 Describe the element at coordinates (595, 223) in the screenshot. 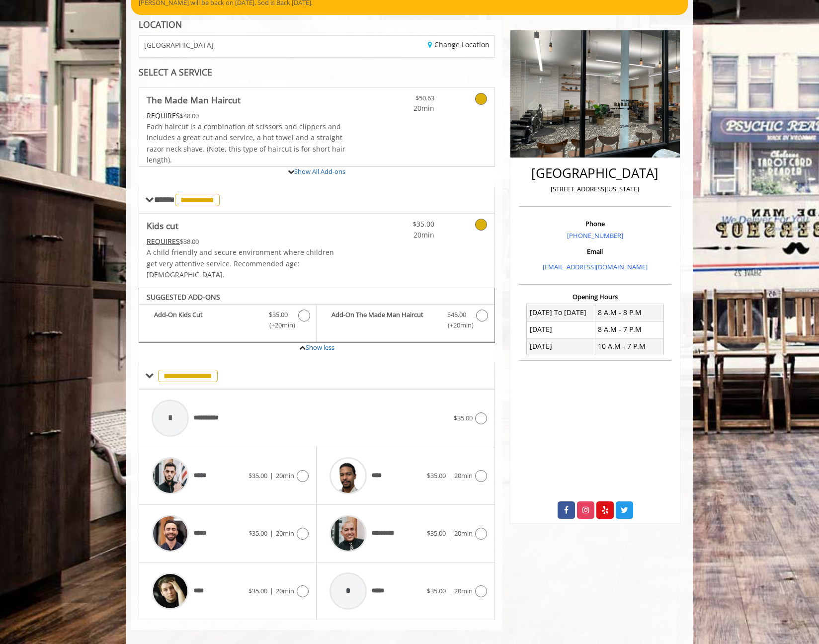

I see `h3: Phone` at that location.